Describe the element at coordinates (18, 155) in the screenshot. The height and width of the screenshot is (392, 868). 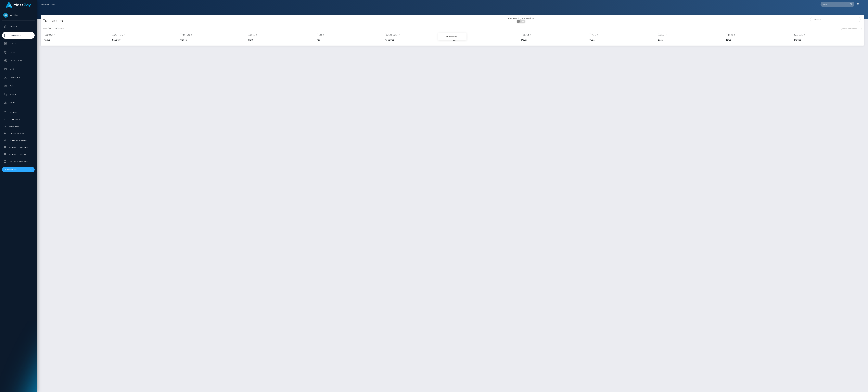
I see `span: Generate Costs List` at that location.